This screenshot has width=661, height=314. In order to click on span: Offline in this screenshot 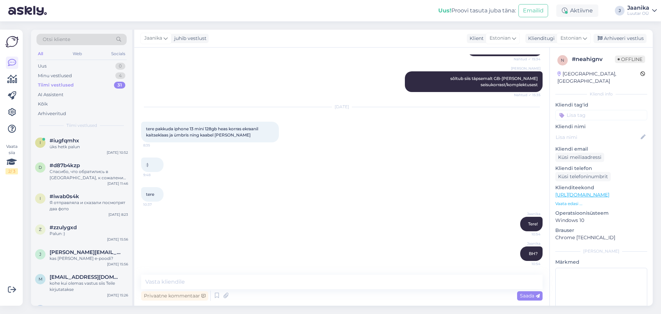, I will do `click(630, 59)`.